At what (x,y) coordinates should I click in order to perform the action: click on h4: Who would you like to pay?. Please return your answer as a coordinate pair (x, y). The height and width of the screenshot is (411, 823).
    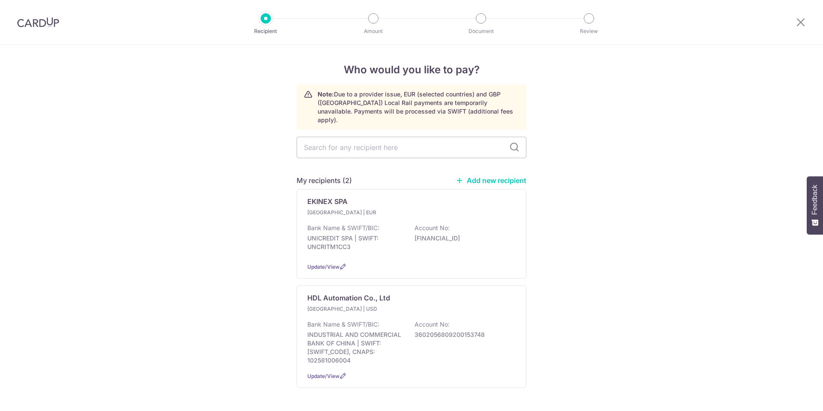
    Looking at the image, I should click on (411, 70).